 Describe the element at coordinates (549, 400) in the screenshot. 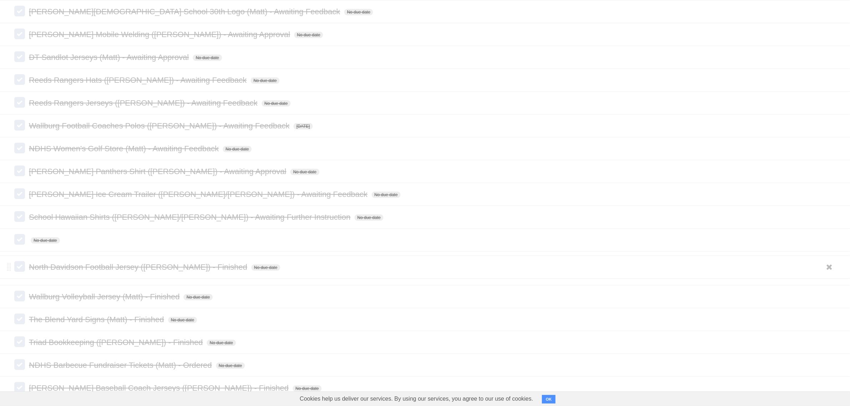

I see `button: OK` at that location.